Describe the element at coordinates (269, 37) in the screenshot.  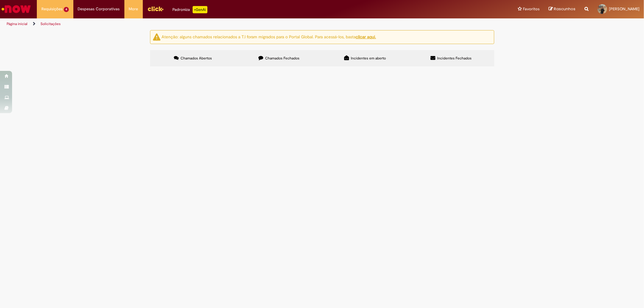
I see `ng-bind-html: Atenção: alguns chamados relacionados a T.I foram migrados para o Portal Global. Para acessá-los,...` at that location.